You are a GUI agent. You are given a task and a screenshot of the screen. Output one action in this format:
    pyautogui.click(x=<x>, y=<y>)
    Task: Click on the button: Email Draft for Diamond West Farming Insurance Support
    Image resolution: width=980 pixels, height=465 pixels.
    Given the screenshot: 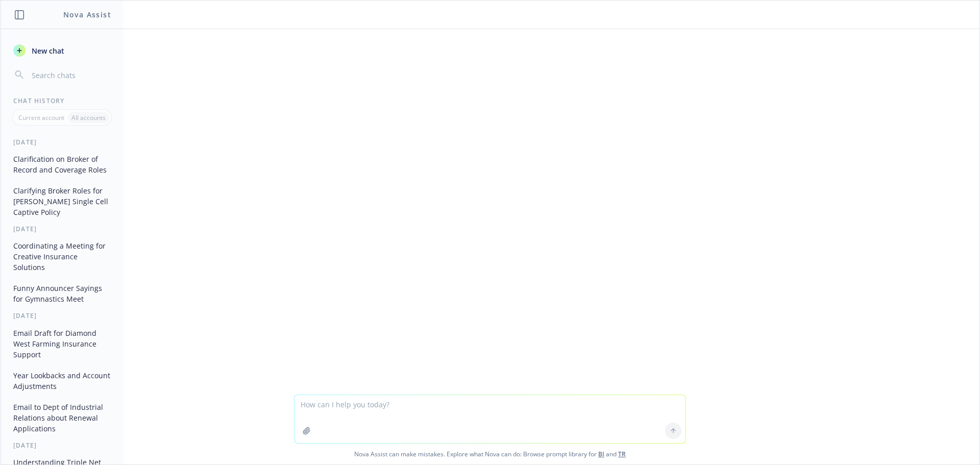 What is the action you would take?
    pyautogui.click(x=62, y=343)
    